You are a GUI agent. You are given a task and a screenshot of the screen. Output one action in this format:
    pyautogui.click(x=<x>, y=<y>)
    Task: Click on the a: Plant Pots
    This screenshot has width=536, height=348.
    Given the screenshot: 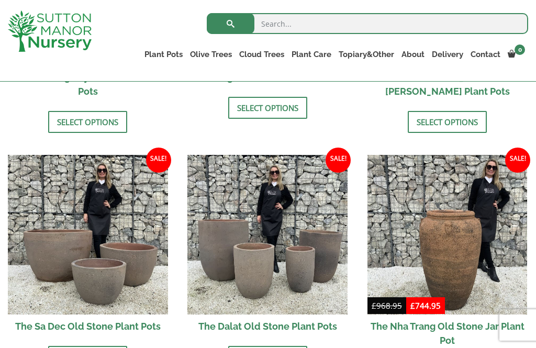 What is the action you would take?
    pyautogui.click(x=163, y=54)
    